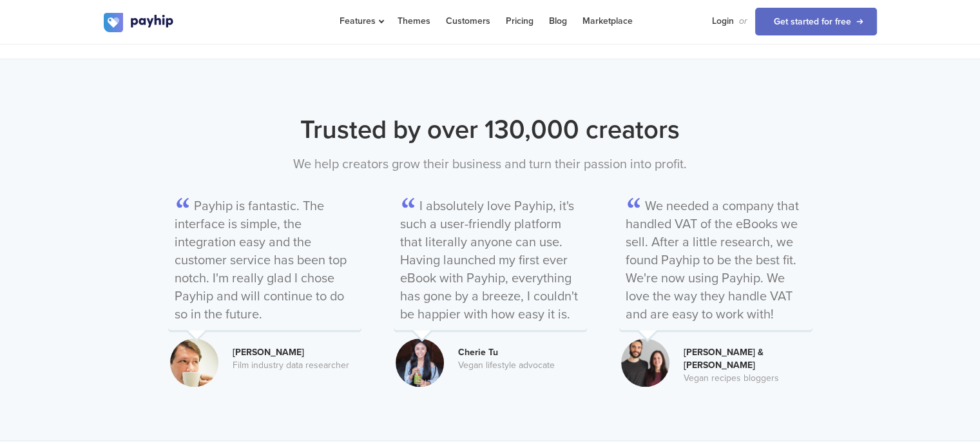  I want to click on div: Vegan recipes bloggers, so click(748, 378).